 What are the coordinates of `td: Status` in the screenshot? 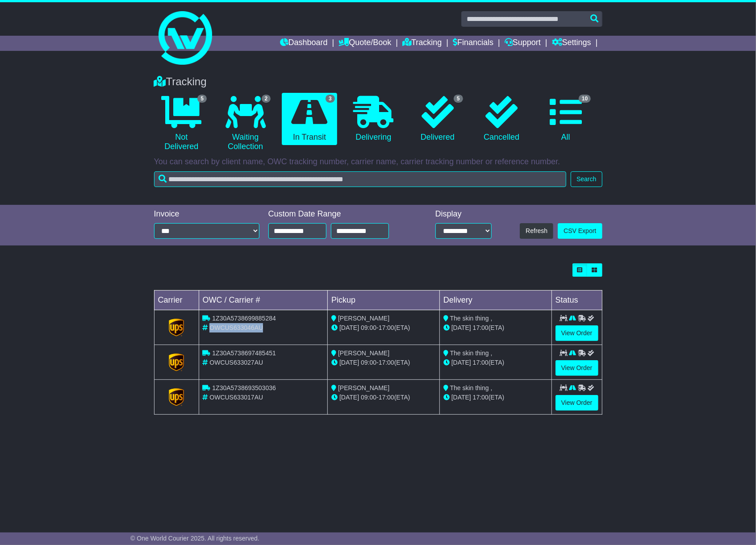 It's located at (577, 300).